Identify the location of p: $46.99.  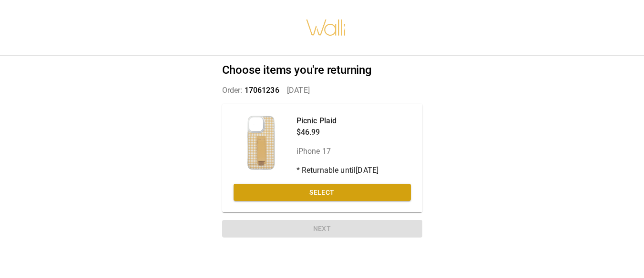
(338, 132).